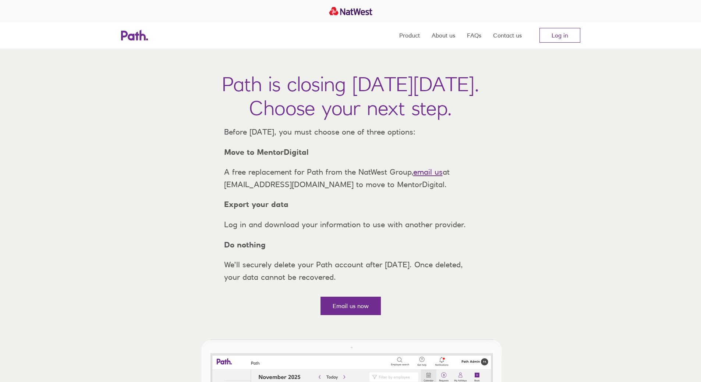 The image size is (701, 382). What do you see at coordinates (350, 306) in the screenshot?
I see `a: Email us now` at bounding box center [350, 306].